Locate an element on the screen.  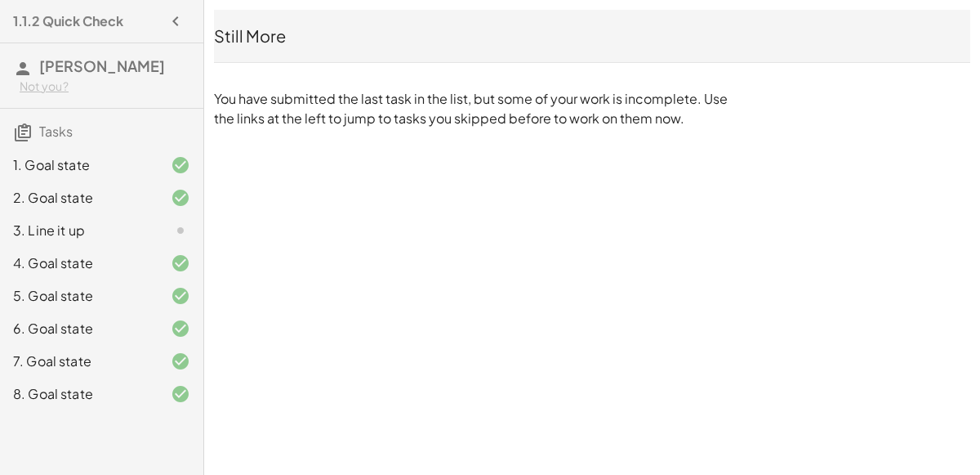
div: 4. Goal state is located at coordinates (78, 263).